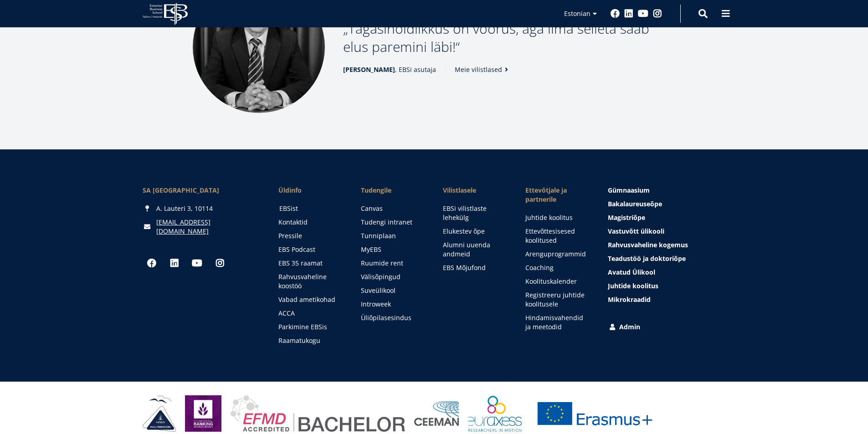 Image resolution: width=868 pixels, height=434 pixels. What do you see at coordinates (595, 413) in the screenshot?
I see `a: Erasmus +` at bounding box center [595, 413].